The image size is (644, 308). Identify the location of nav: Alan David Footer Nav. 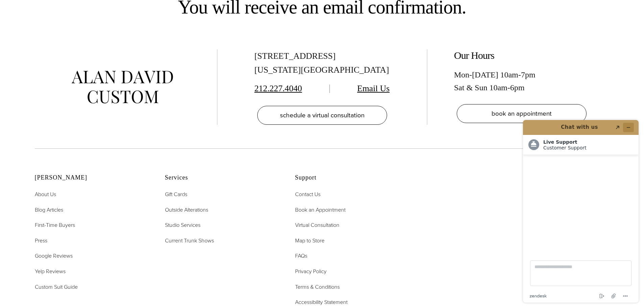
(92, 240).